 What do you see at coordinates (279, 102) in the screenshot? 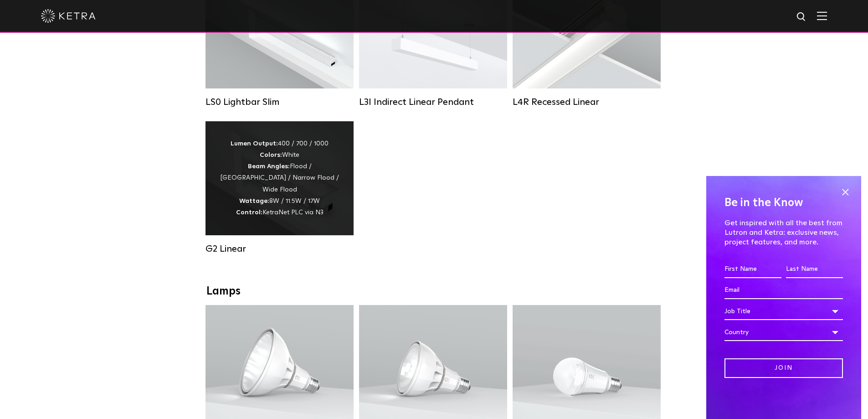
I see `div: LS0 Lightbar Slim` at bounding box center [279, 102].